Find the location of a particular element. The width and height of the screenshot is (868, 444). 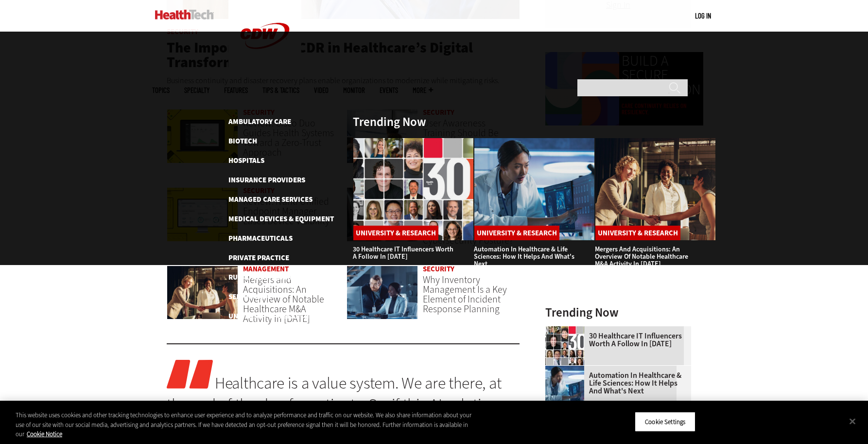

a: Private Practice is located at coordinates (259, 258).